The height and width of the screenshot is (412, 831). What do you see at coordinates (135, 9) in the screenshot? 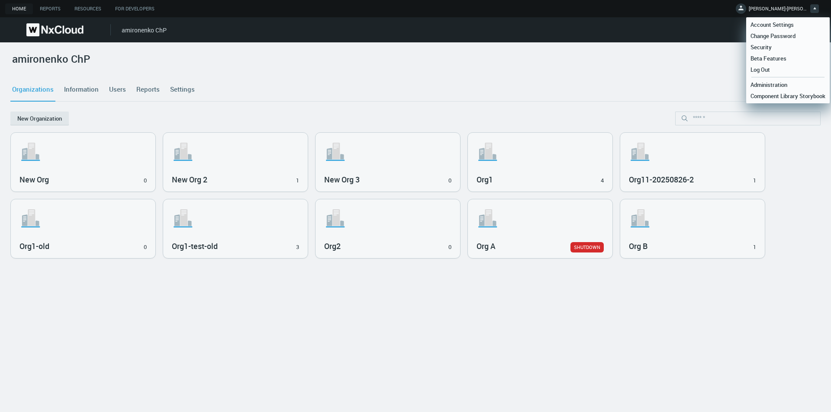
I see `a: For Developers` at bounding box center [135, 9].